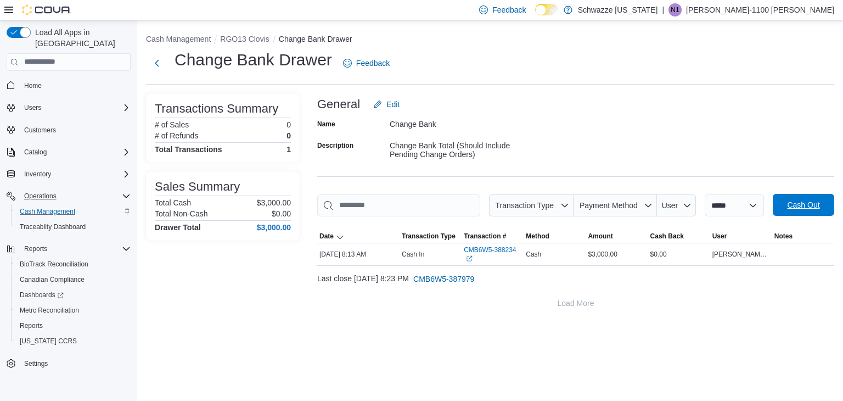 This screenshot has width=843, height=401. I want to click on span: Amount, so click(600, 236).